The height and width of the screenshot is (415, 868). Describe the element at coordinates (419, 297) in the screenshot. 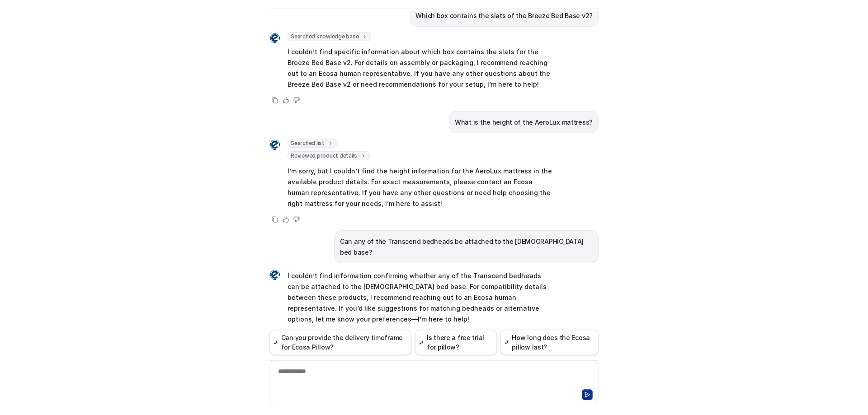

I see `p: I couldn’t find information confirming whether any of the Transcend bedheads can be attached to t...` at that location.